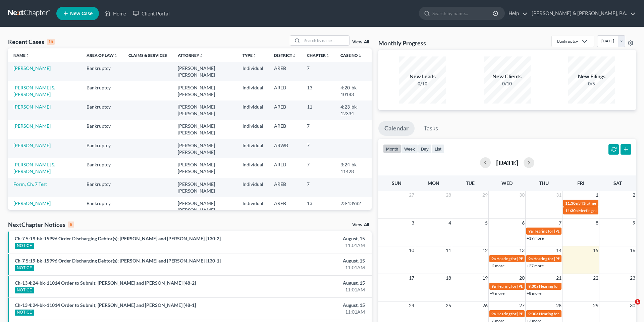 Image resolution: width=644 pixels, height=322 pixels. I want to click on td: 13, so click(318, 206).